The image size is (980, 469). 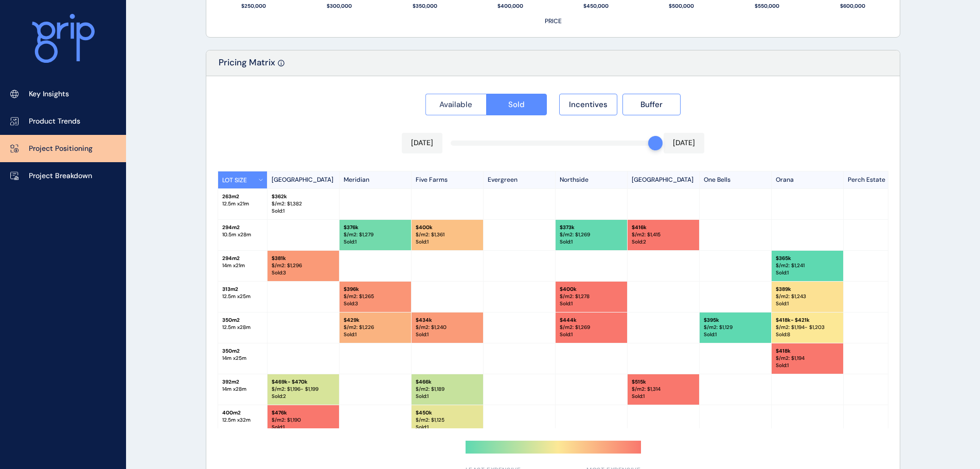 I want to click on text: $600,000, so click(x=853, y=6).